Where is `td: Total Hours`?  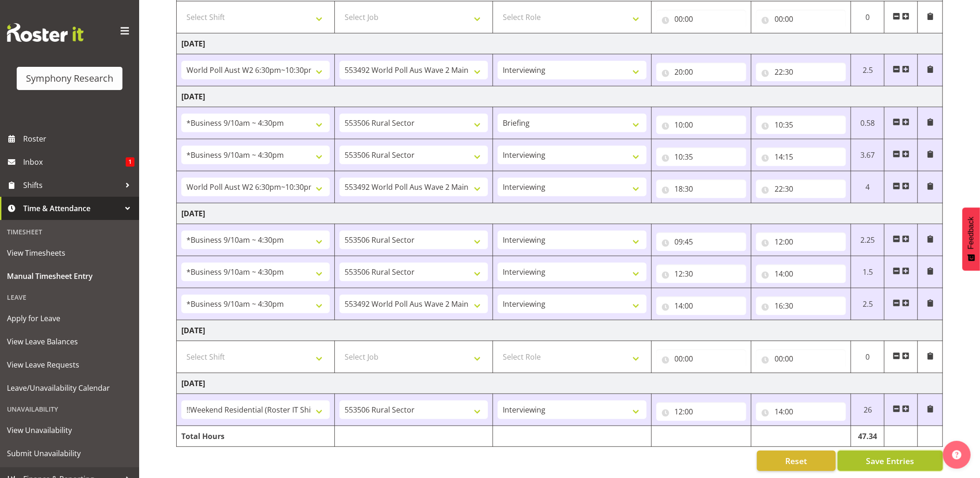
td: Total Hours is located at coordinates (255, 436).